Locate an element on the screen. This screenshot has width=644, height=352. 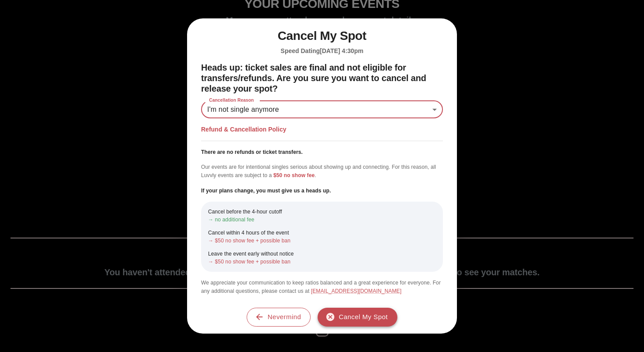
button: Cancel My Spot is located at coordinates (358, 317).